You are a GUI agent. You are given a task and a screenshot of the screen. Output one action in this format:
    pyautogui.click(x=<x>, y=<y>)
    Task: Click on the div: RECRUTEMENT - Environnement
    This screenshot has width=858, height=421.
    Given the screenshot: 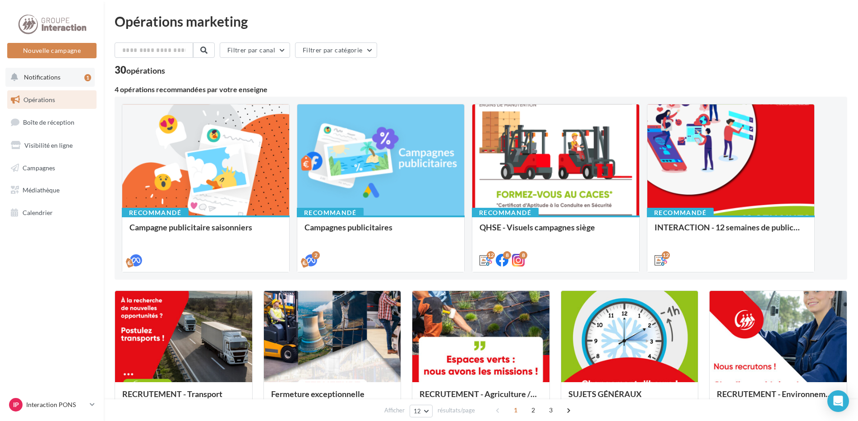 What is the action you would take?
    pyautogui.click(x=779, y=398)
    